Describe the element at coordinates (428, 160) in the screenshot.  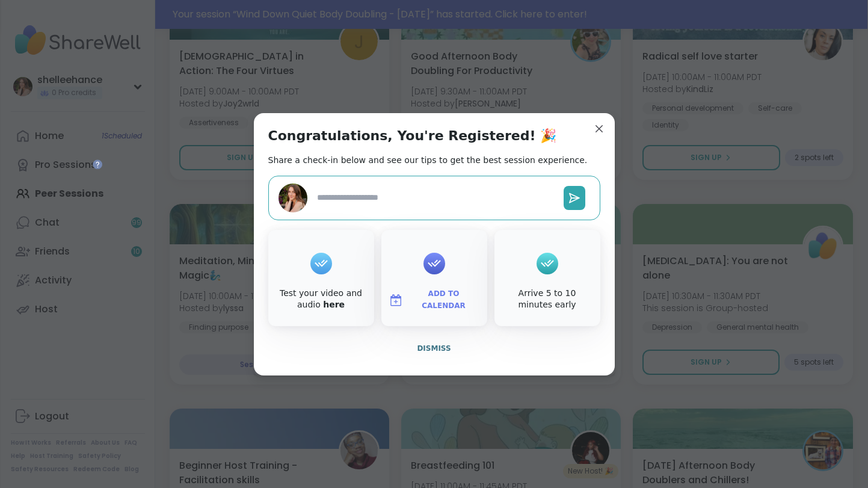
I see `h2: Share a check-in below and see our tips to get the best session experience.` at that location.